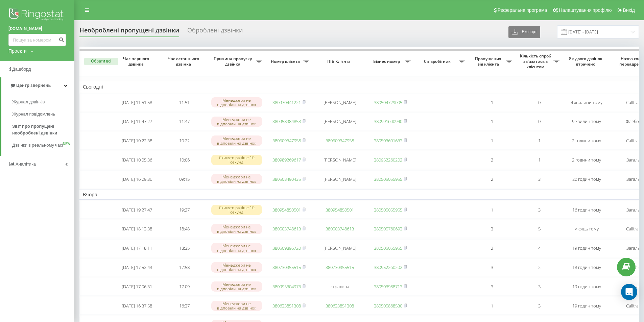 The height and width of the screenshot is (322, 644). What do you see at coordinates (287, 229) in the screenshot?
I see `a: 380503748613` at bounding box center [287, 229].